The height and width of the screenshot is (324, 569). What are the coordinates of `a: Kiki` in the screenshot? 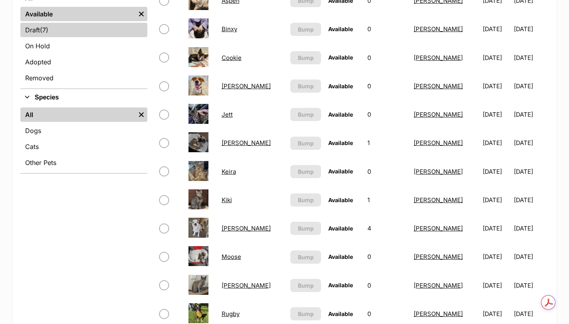 It's located at (227, 200).